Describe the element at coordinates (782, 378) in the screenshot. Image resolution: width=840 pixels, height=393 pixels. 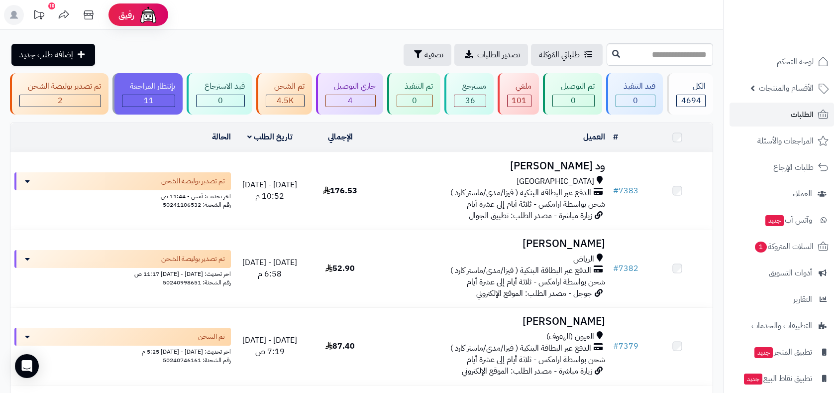
I see `a: تطبيق نقاط البيعجديد` at that location.